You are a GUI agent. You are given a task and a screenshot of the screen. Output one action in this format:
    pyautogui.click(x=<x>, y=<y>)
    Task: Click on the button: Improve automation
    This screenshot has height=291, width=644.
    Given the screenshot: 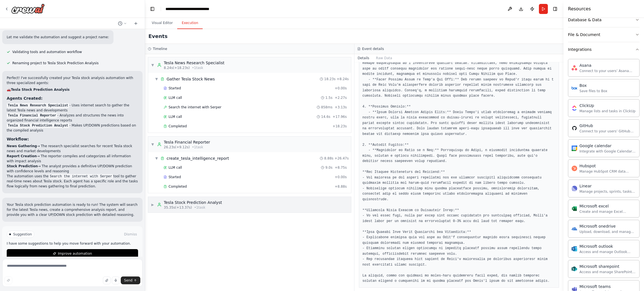 What is the action you would take?
    pyautogui.click(x=72, y=253)
    